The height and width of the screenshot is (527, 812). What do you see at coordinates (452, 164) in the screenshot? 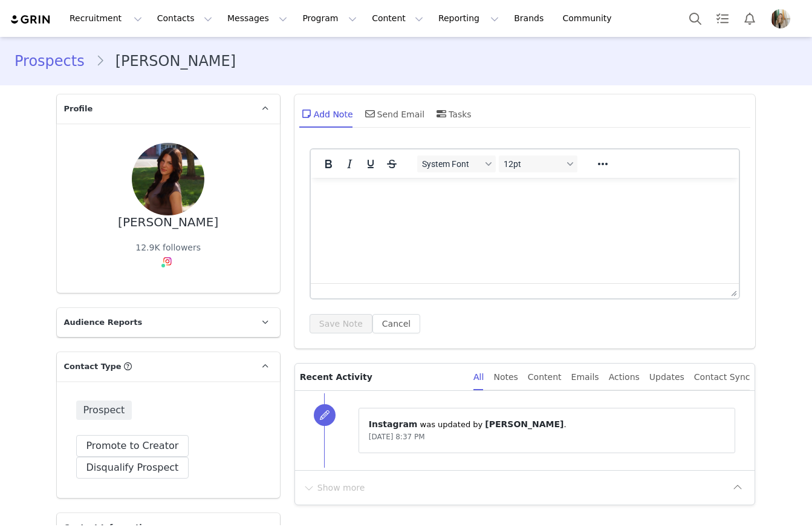
I see `span: System Font` at bounding box center [452, 164].